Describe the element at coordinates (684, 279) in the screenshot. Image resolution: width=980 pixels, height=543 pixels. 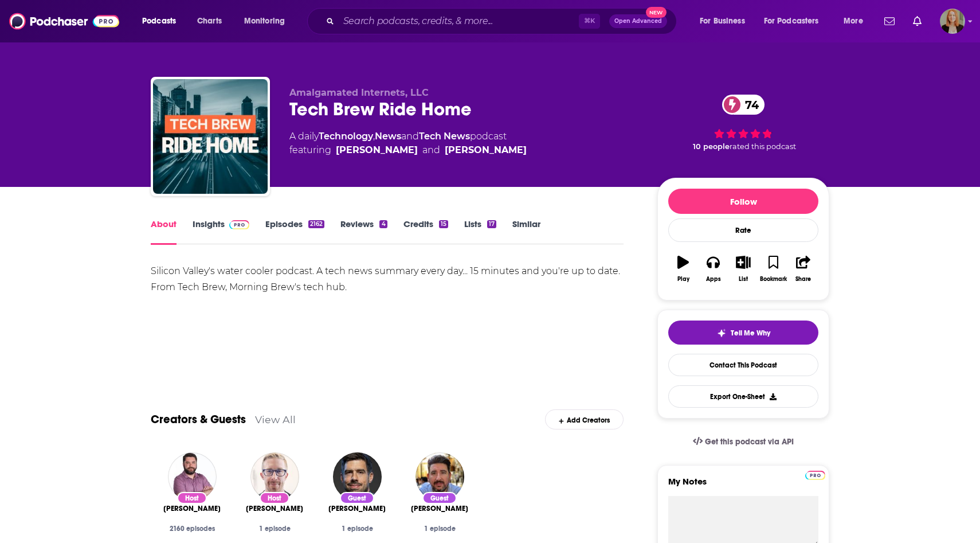
I see `div: Play` at that location.